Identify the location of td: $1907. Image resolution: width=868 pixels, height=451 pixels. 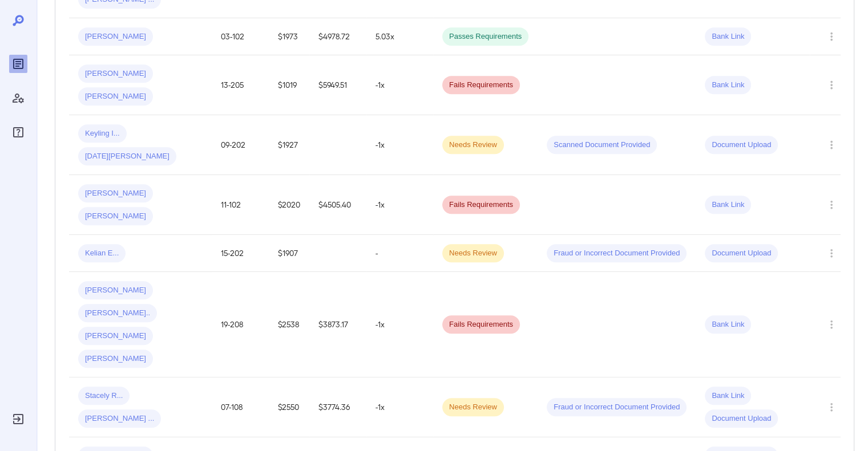
(289, 253).